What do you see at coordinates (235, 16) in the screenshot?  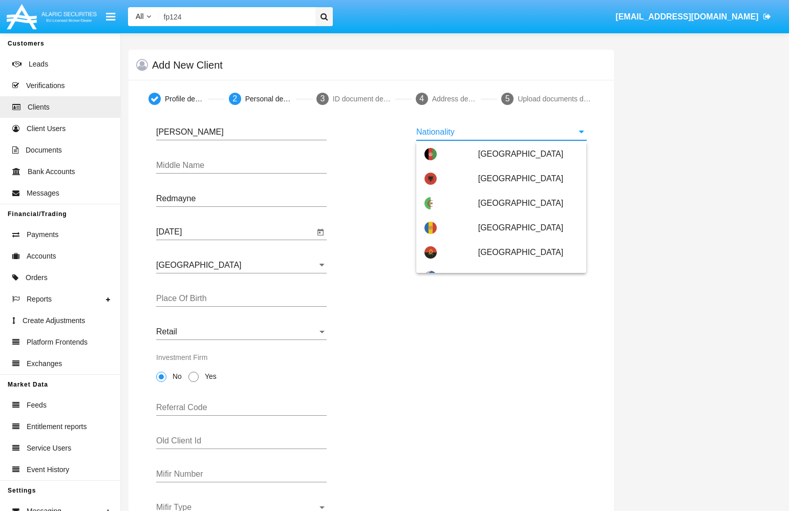 I see `input: Search` at bounding box center [235, 16].